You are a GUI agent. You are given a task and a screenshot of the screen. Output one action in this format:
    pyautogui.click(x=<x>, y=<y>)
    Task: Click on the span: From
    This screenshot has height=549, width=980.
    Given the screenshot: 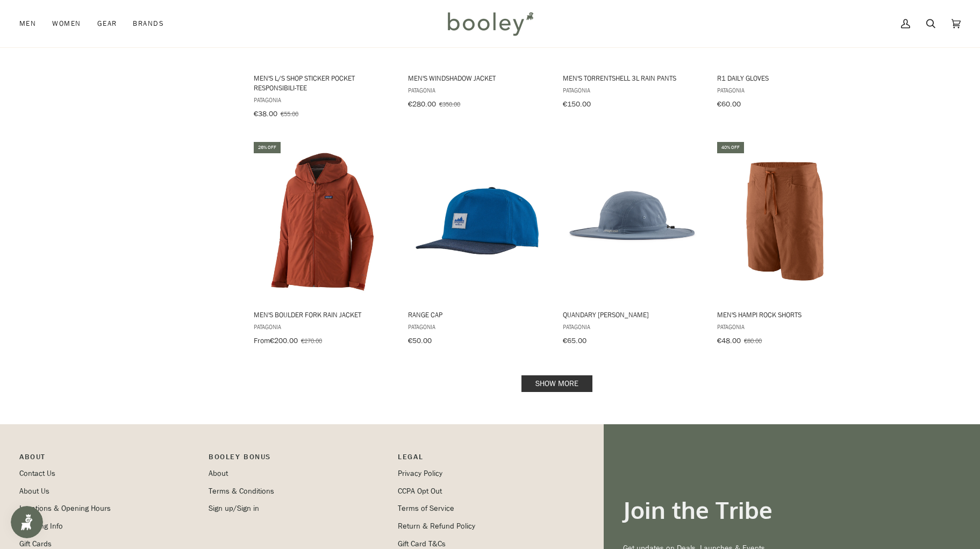 What is the action you would take?
    pyautogui.click(x=262, y=341)
    